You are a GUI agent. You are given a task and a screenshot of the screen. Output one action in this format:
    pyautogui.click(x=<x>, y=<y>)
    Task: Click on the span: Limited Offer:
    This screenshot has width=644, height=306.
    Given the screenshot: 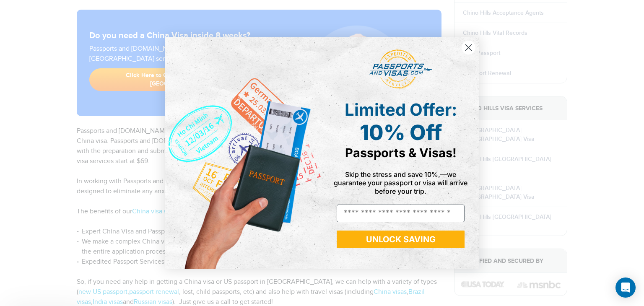 What is the action you would take?
    pyautogui.click(x=401, y=109)
    